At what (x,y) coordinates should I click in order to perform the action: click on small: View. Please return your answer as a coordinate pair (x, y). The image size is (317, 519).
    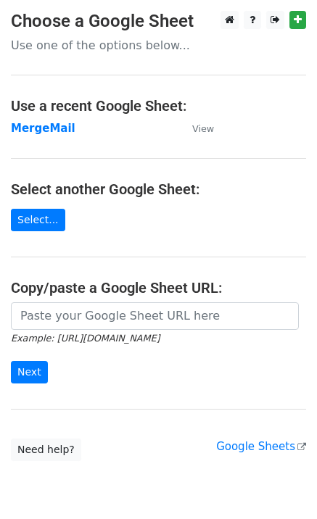
    Looking at the image, I should click on (203, 128).